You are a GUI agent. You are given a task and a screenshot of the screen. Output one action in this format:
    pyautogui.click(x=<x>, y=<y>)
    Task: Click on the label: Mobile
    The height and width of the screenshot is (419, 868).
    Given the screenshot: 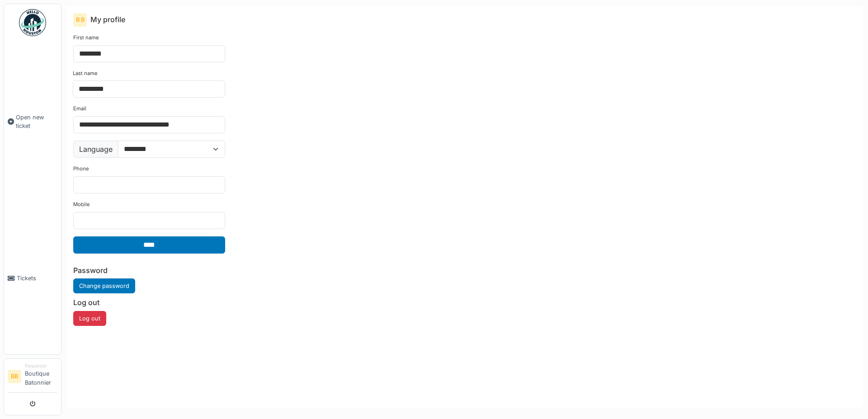 What is the action you would take?
    pyautogui.click(x=81, y=204)
    